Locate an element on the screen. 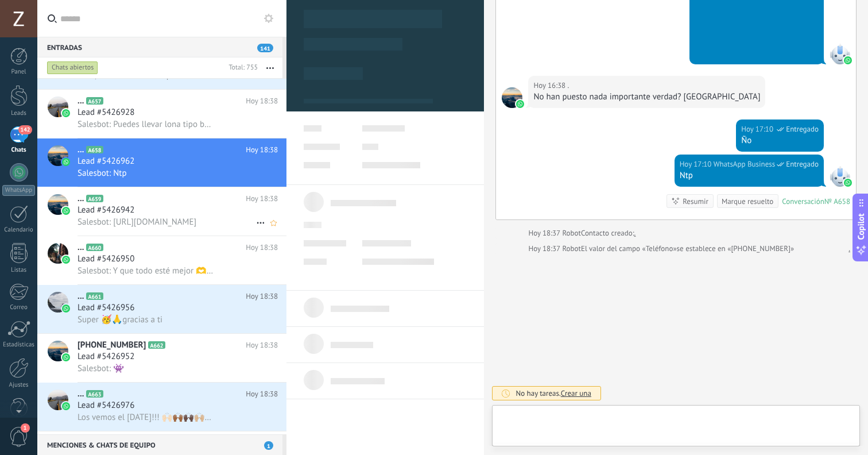 The height and width of the screenshot is (455, 868). span: Super 🥳🙏gracias a ti is located at coordinates (120, 320).